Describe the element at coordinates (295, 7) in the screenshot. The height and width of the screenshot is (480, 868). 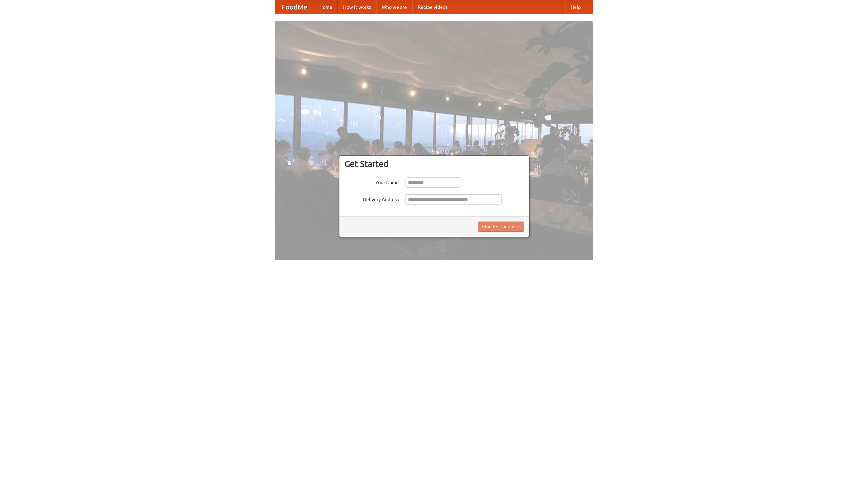
I see `a: FoodMe` at that location.